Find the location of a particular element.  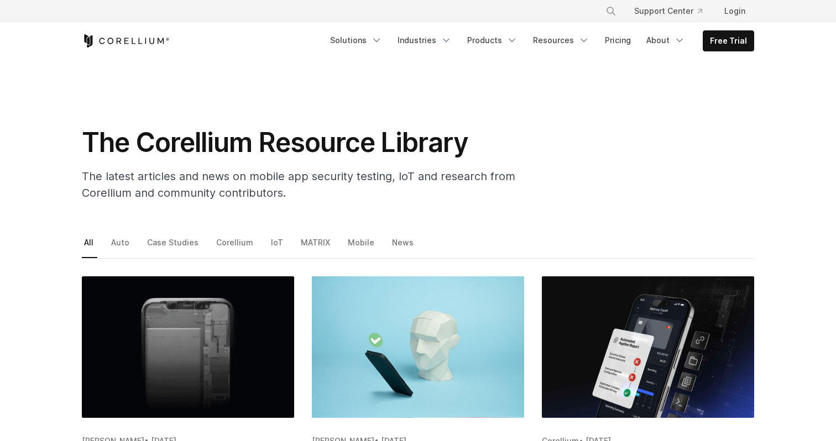

a: MATRIX is located at coordinates (316, 247).